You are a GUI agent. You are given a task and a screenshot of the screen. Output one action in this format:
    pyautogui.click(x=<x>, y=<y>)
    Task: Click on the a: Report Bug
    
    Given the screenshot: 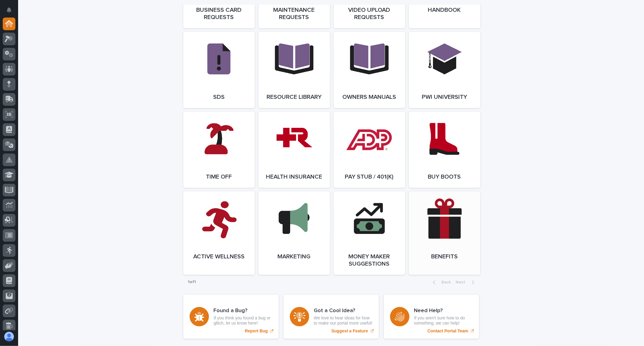 What is the action you would take?
    pyautogui.click(x=231, y=317)
    